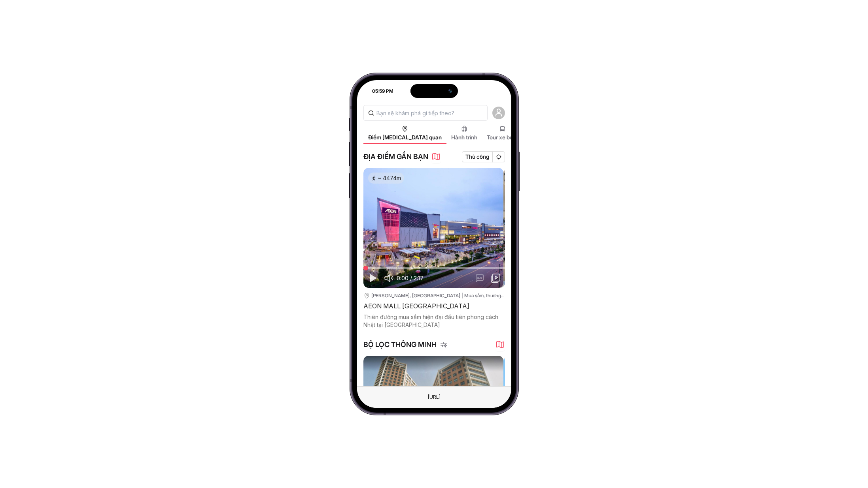 This screenshot has width=868, height=488. Describe the element at coordinates (477, 157) in the screenshot. I see `span: Thủ công` at that location.